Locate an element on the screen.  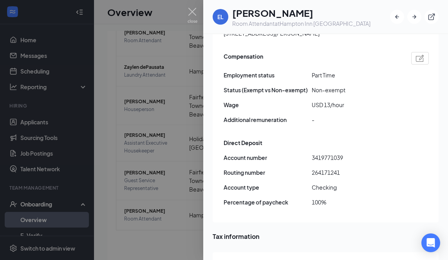
span: Part Time is located at coordinates (355, 75).